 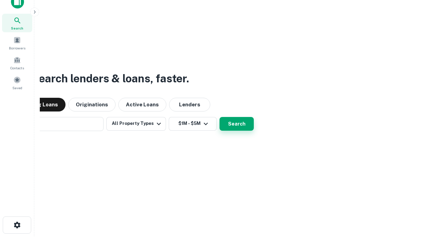 What do you see at coordinates (92, 105) in the screenshot?
I see `button: Originations` at bounding box center [92, 105].